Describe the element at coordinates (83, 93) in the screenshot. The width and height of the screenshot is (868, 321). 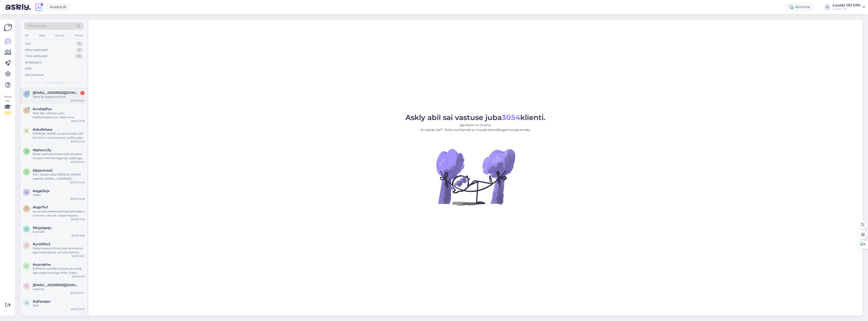
I see `div: 7` at that location.